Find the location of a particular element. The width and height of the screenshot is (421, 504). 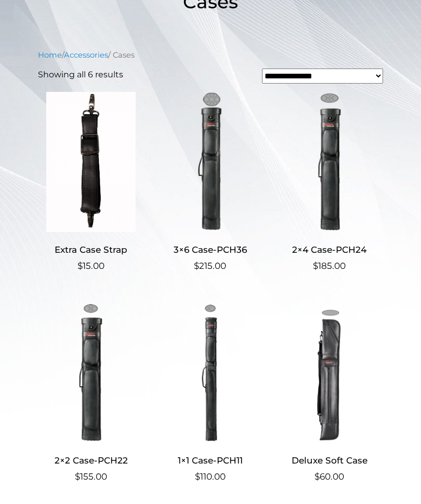

a: 3×6 Case-PCH36 $215.00 is located at coordinates (210, 182).